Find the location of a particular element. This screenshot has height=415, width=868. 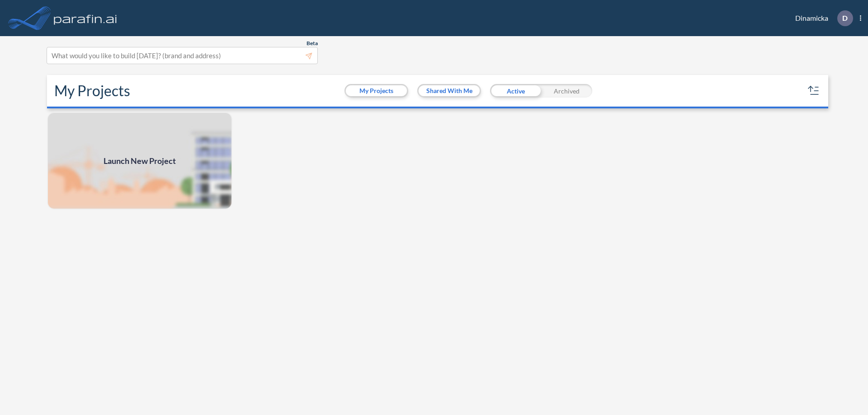

h2: My Projects is located at coordinates (92, 91).